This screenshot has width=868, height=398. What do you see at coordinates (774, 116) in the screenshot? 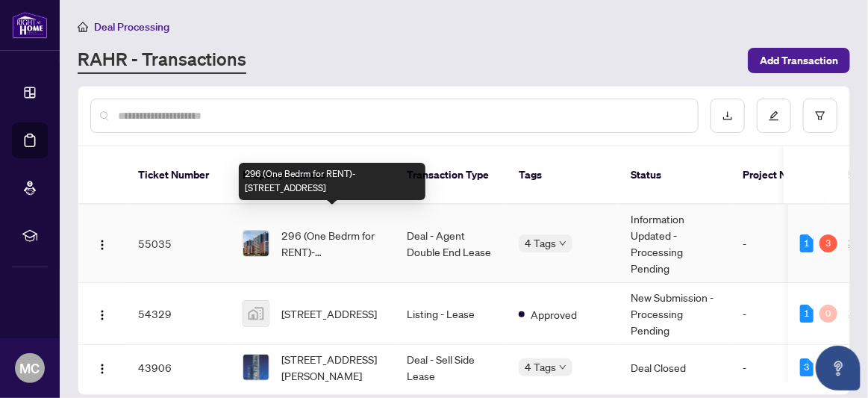
I see `button: edit` at bounding box center [774, 116].